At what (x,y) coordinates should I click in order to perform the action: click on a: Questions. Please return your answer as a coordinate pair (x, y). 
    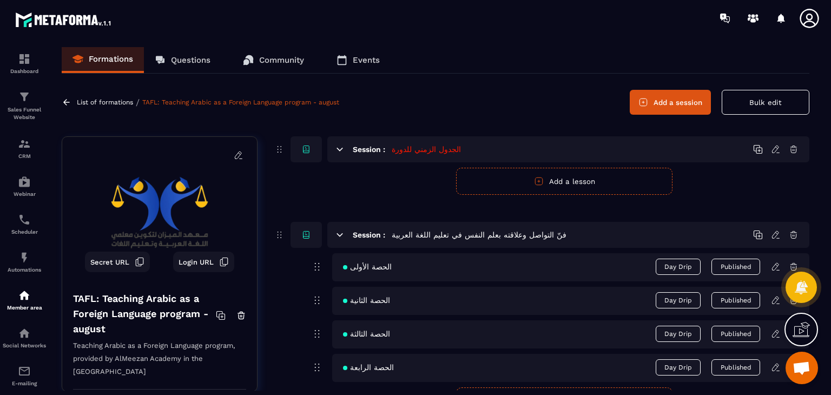
    Looking at the image, I should click on (182, 60).